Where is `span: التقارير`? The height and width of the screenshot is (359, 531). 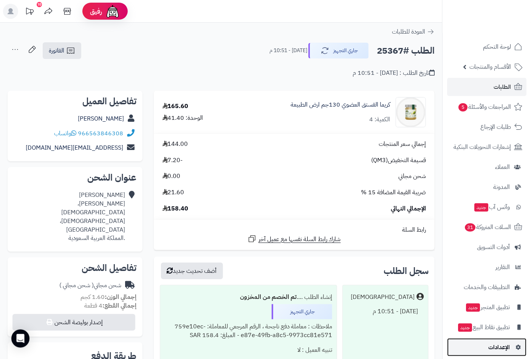 span: التقارير is located at coordinates (503, 267).